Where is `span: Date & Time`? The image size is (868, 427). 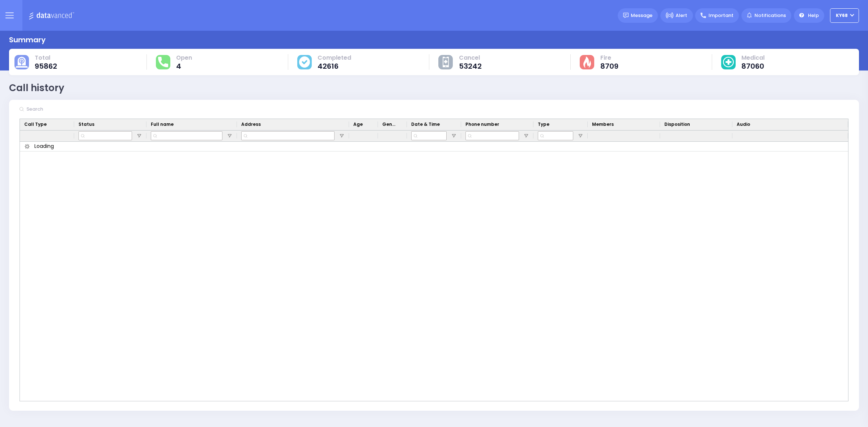
span: Date & Time is located at coordinates (426, 124).